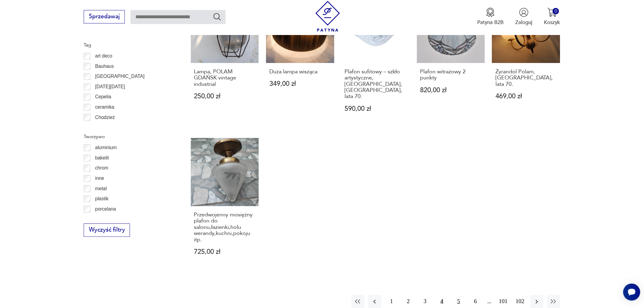  I want to click on img: Ikona koszyka, so click(552, 13).